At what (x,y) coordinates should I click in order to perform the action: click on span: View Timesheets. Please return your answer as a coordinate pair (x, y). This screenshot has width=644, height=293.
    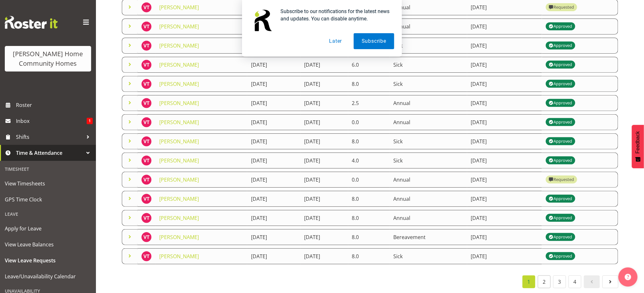
    Looking at the image, I should click on (48, 184).